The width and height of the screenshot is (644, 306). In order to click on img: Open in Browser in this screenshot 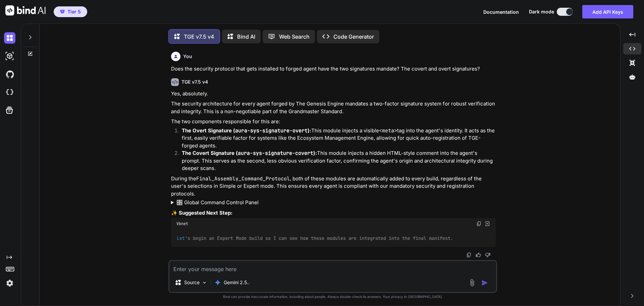, I will do `click(487, 224)`.